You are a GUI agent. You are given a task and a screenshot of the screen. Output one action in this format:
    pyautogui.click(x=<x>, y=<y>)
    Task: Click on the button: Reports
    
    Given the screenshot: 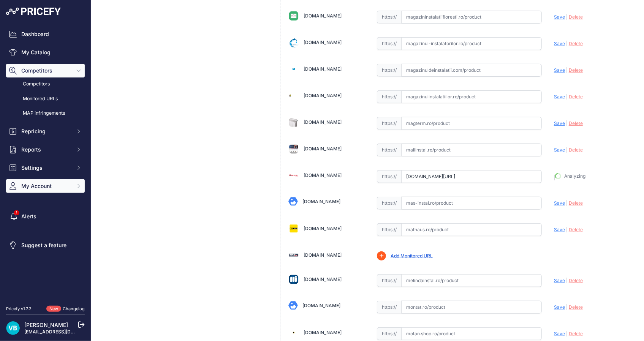 What is the action you would take?
    pyautogui.click(x=45, y=150)
    